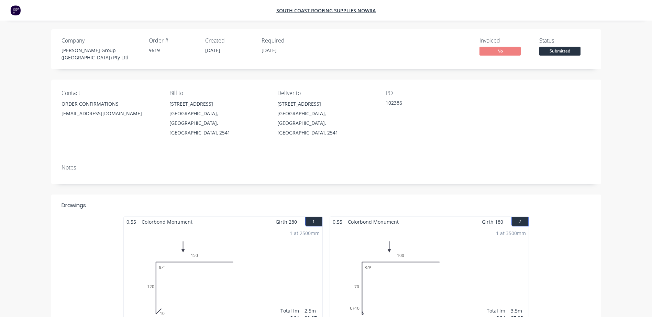 Image resolution: width=652 pixels, height=317 pixels. Describe the element at coordinates (218, 93) in the screenshot. I see `div: Bill to` at that location.